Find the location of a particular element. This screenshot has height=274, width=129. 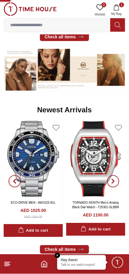

button: 1My Bag is located at coordinates (116, 10).